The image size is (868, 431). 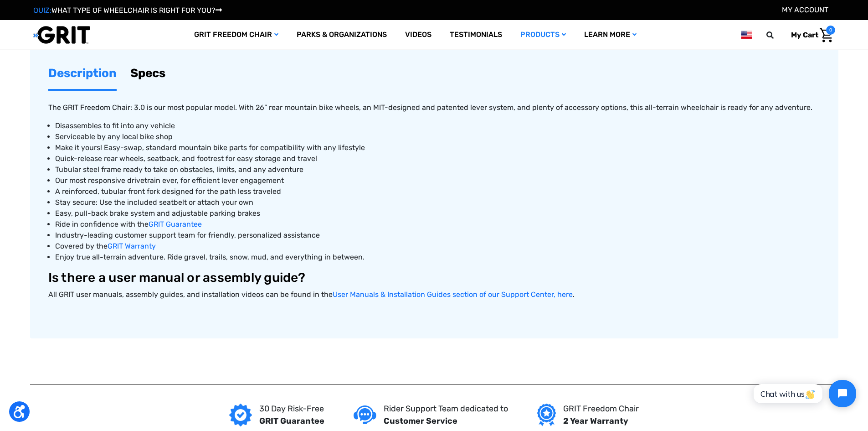 What do you see at coordinates (453, 294) in the screenshot?
I see `a: User Manuals & Installation Guides section of our Support Center, here` at bounding box center [453, 294].